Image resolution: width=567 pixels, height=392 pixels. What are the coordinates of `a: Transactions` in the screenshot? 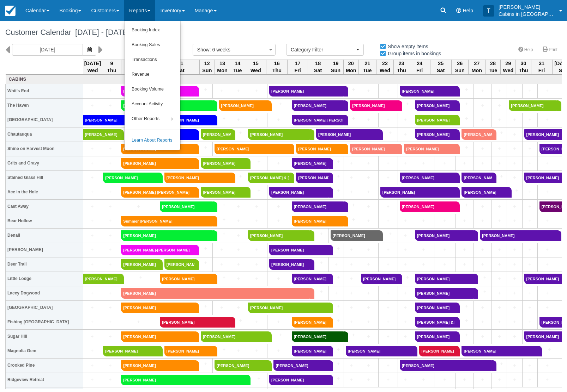 It's located at (152, 60).